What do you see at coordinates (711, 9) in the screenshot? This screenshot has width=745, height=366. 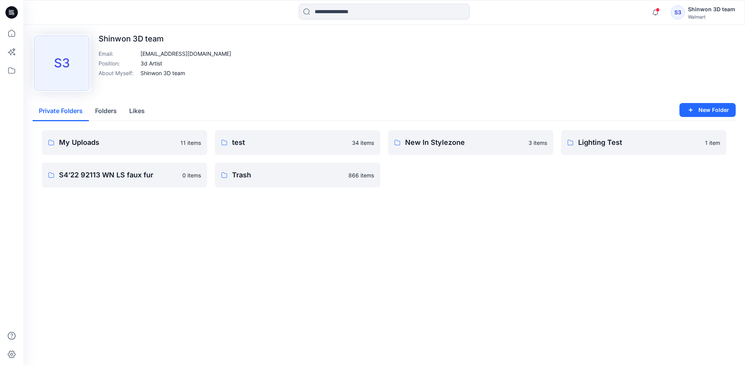 I see `div: Shinwon 3D team` at bounding box center [711, 9].